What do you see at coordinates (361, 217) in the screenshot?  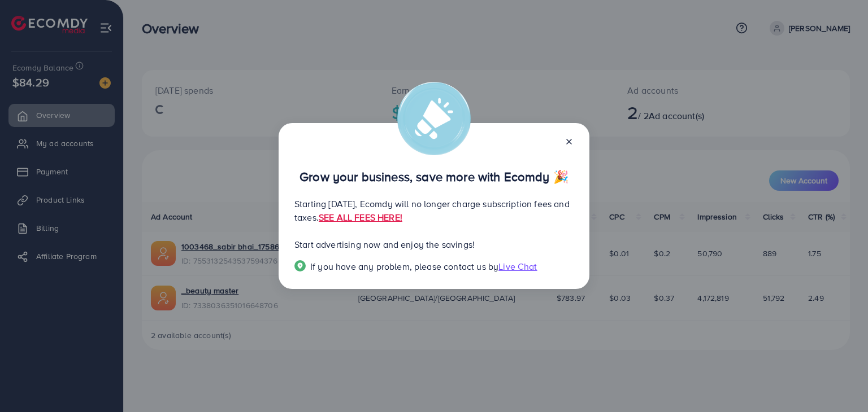 I see `a: SEE ALL FEES HERE!` at bounding box center [361, 217].